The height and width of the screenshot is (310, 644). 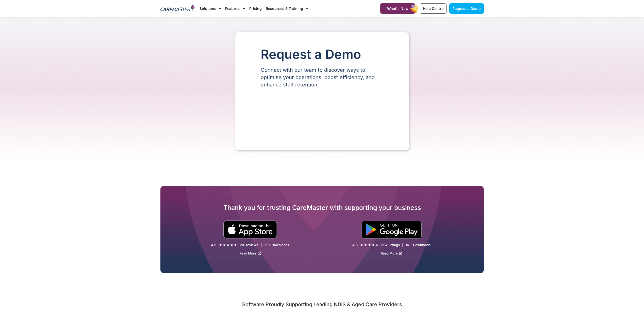 I want to click on p: Connect with our team to discover ways to optimise your operations, boost efficiency, and enhance..., so click(x=322, y=77).